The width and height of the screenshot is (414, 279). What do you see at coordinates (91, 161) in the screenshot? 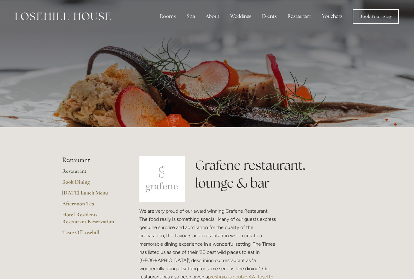
I see `li: Restaurant` at bounding box center [91, 161].